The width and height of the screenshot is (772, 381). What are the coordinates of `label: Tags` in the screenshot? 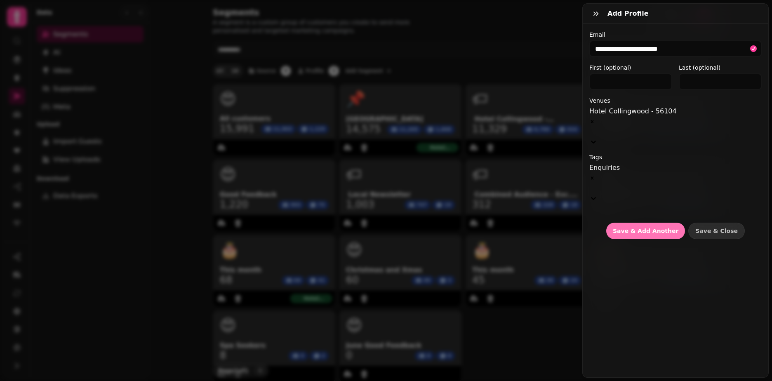 It's located at (675, 157).